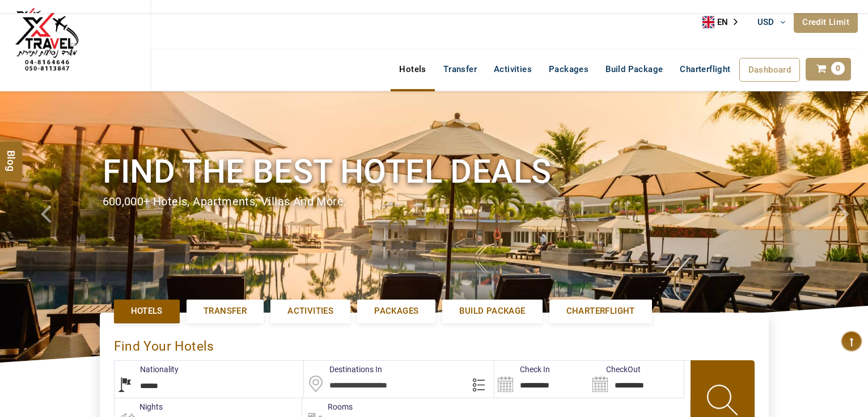 The height and width of the screenshot is (417, 868). Describe the element at coordinates (615, 369) in the screenshot. I see `label: CheckOut` at that location.